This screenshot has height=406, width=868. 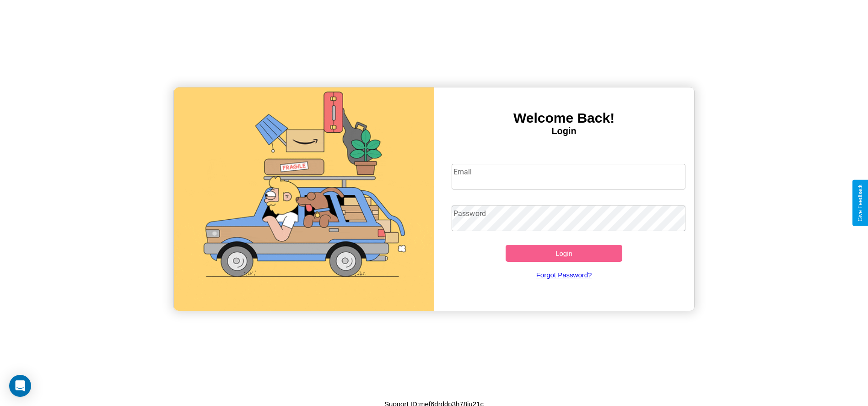 I want to click on img: gif, so click(x=304, y=199).